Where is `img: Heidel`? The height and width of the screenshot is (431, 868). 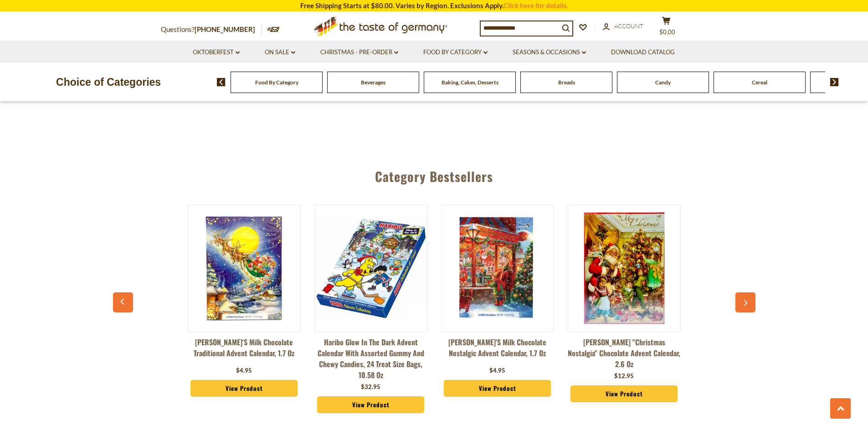
img: Heidel is located at coordinates (624, 268).